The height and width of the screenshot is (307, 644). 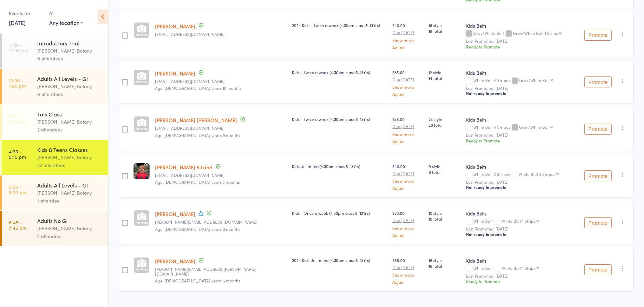 What do you see at coordinates (26, 13) in the screenshot?
I see `div: Events for` at bounding box center [26, 13].